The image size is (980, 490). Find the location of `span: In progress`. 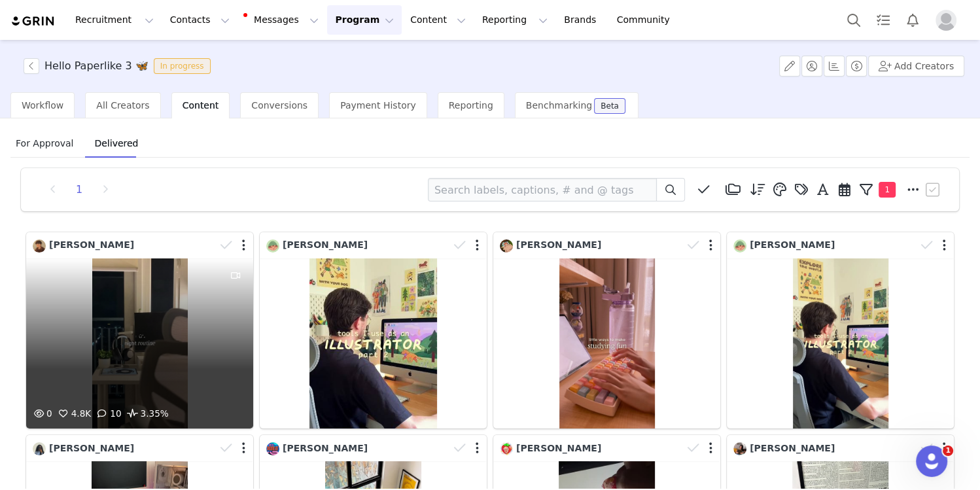

span: In progress is located at coordinates (182, 66).